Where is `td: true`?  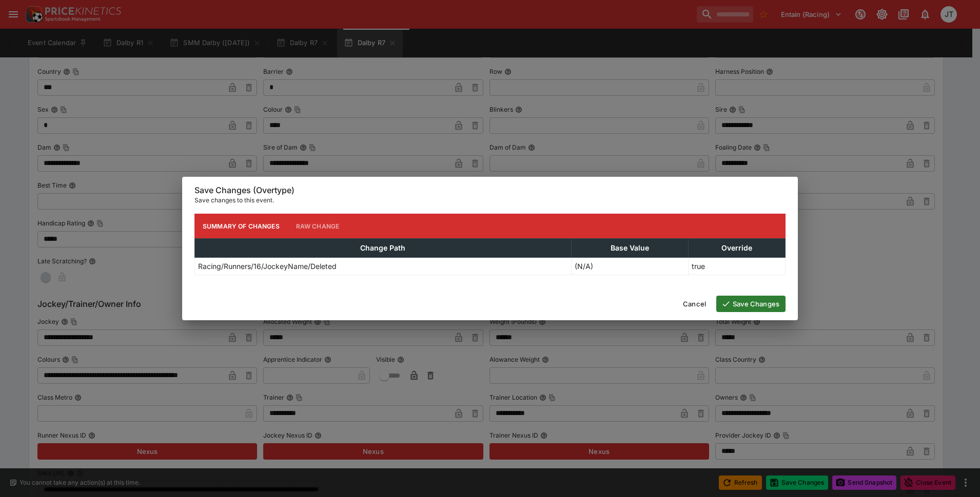 td: true is located at coordinates (736, 266).